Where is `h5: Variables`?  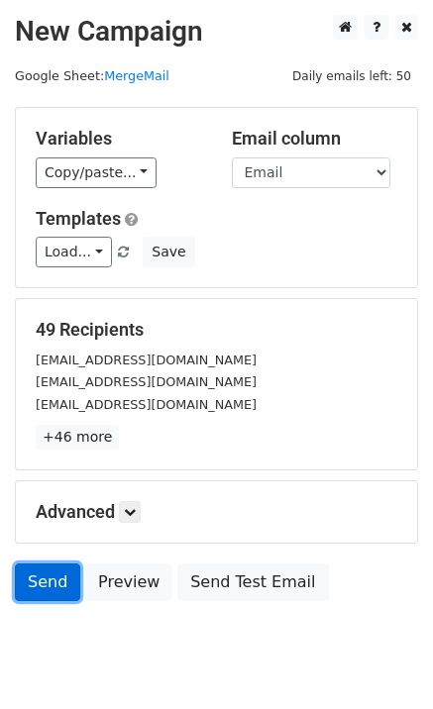
h5: Variables is located at coordinates (119, 139).